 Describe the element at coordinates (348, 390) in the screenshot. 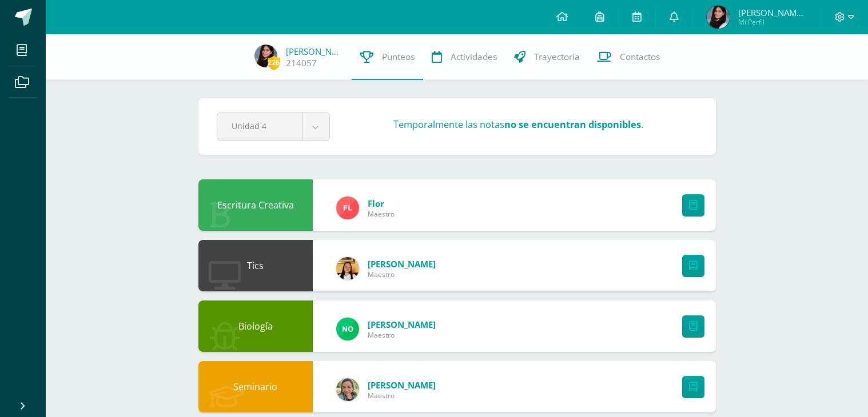

I see `img: 122e9714e10bb4c5f892dd210be2c6fb.png` at that location.